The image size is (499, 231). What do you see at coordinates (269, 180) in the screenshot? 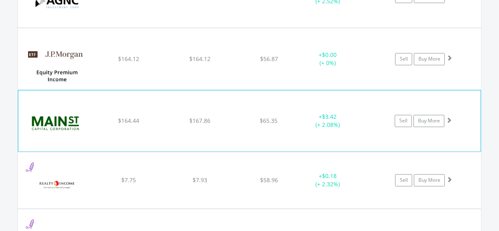
I see `span: $58.96` at bounding box center [269, 180].